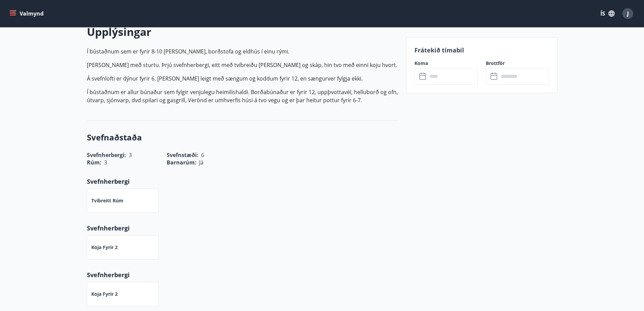 This screenshot has width=644, height=311. Describe the element at coordinates (242, 32) in the screenshot. I see `h2: Upplýsingar` at that location.